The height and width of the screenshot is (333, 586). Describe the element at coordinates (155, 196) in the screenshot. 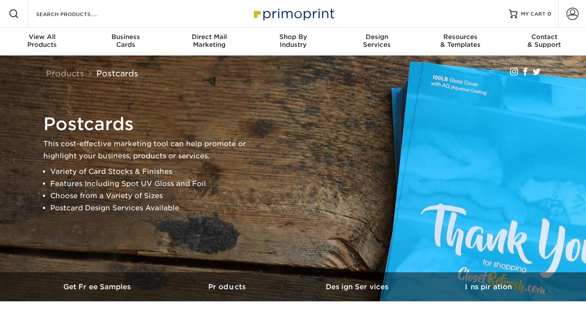

I see `li: Choose from a Variety of Sizes` at that location.